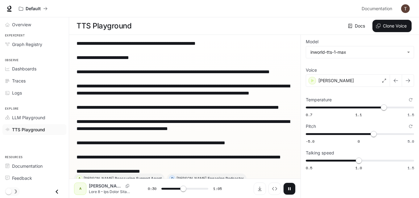 Image resolution: width=419 pixels, height=198 pixels. I want to click on a: TTS Playground, so click(34, 129).